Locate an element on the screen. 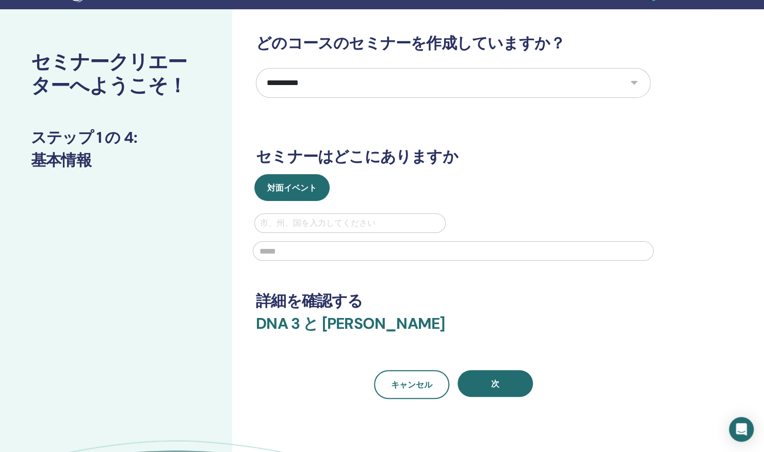 This screenshot has width=764, height=452. button: 対面イベント is located at coordinates (292, 188).